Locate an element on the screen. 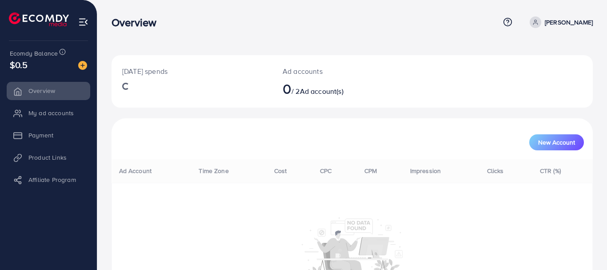  a: logo is located at coordinates (39, 19).